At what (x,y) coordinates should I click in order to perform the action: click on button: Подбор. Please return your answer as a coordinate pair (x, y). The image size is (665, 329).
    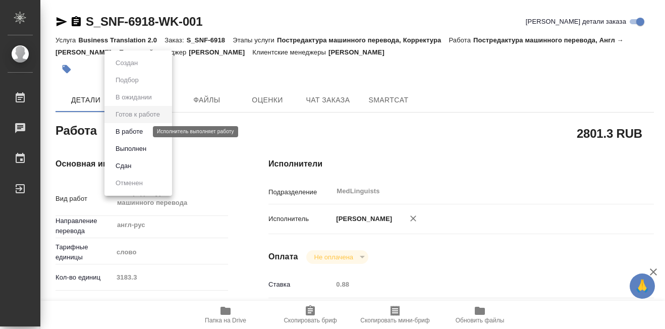
    Looking at the image, I should click on (127, 80).